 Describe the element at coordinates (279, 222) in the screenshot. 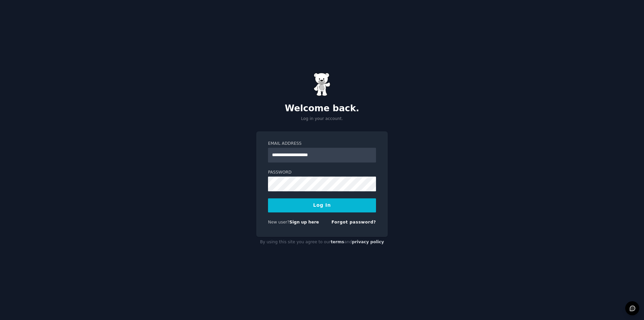

I see `span: New user?` at that location.